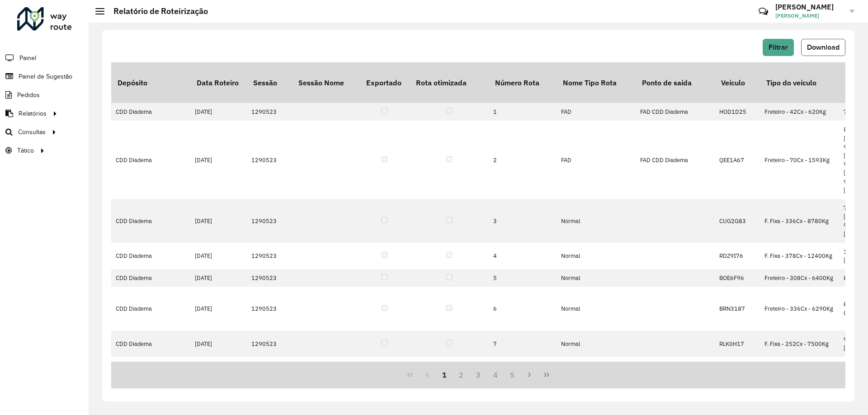  What do you see at coordinates (763, 12) in the screenshot?
I see `a: Contato Rápido` at bounding box center [763, 12].